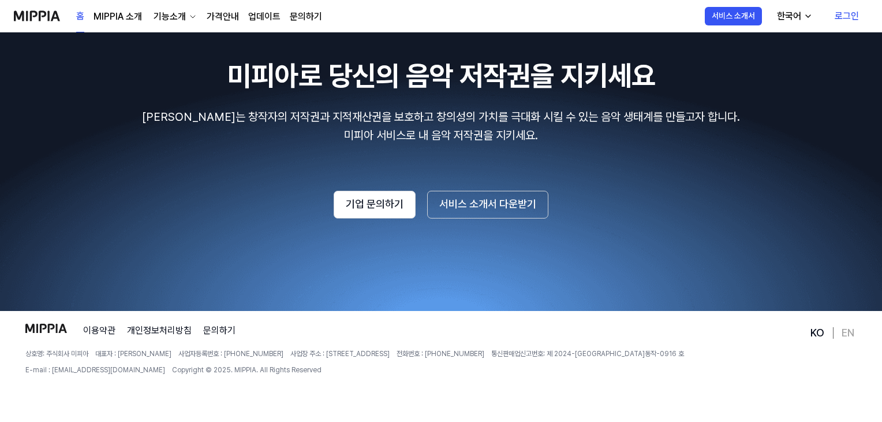  I want to click on button: 기능소개, so click(174, 17).